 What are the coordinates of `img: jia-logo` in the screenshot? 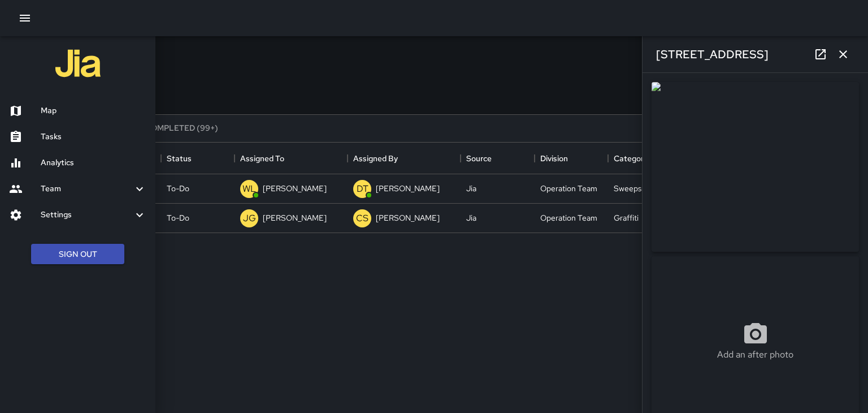 It's located at (78, 63).